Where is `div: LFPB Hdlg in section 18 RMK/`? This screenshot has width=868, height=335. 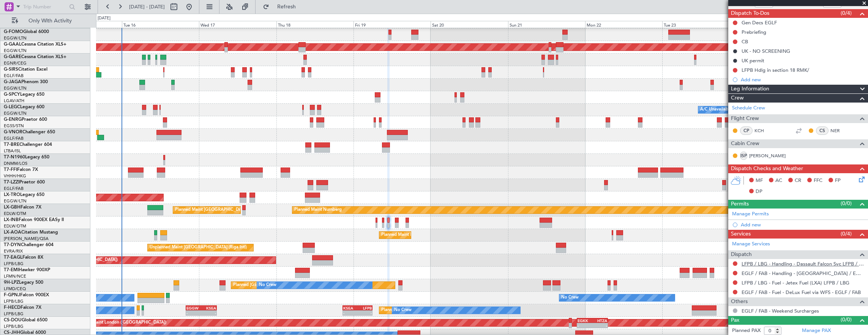
div: LFPB Hdlg in section 18 RMK/ is located at coordinates (776, 70).